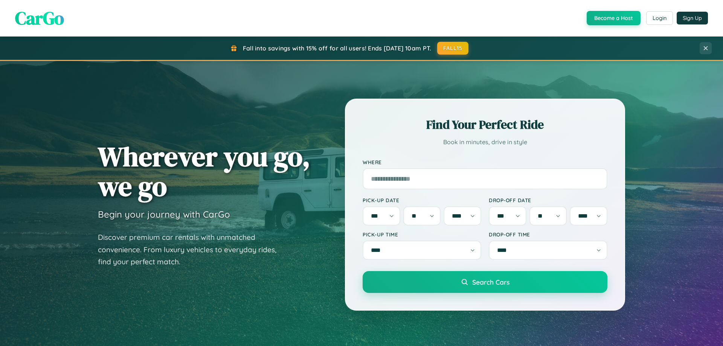 This screenshot has width=723, height=346. What do you see at coordinates (204, 171) in the screenshot?
I see `h1: Wherever you go, we go` at bounding box center [204, 171].